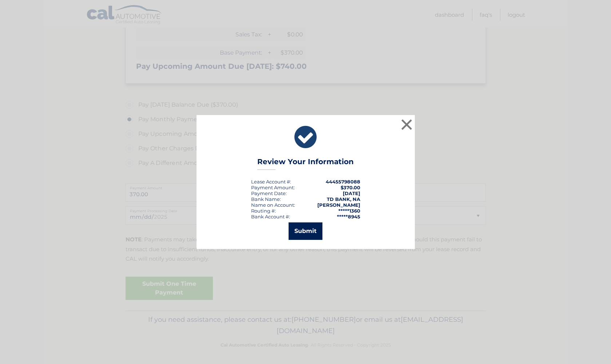 This screenshot has width=611, height=364. Describe the element at coordinates (344, 199) in the screenshot. I see `strong: TD BANK, NA` at that location.